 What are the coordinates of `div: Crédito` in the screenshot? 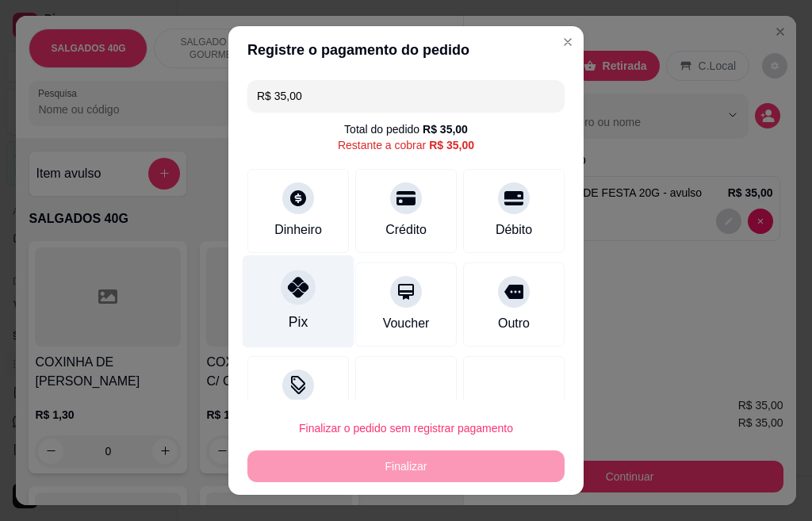 It's located at (406, 230).